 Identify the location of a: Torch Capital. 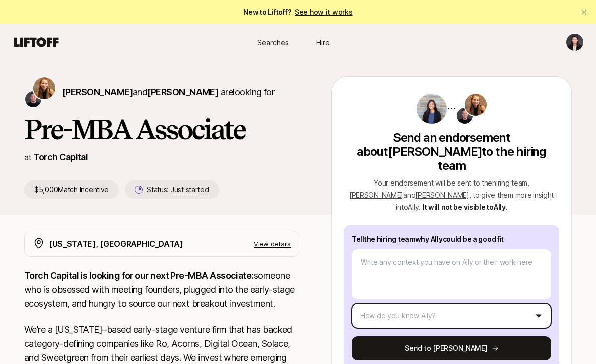
(60, 157).